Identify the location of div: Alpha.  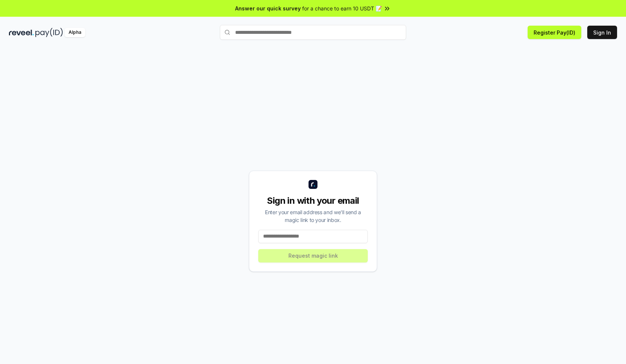
(75, 32).